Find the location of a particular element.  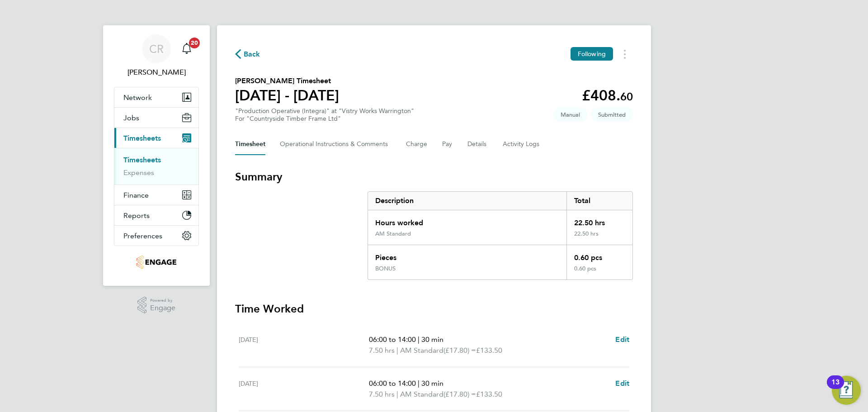

app-decimal: £408. is located at coordinates (607, 95).